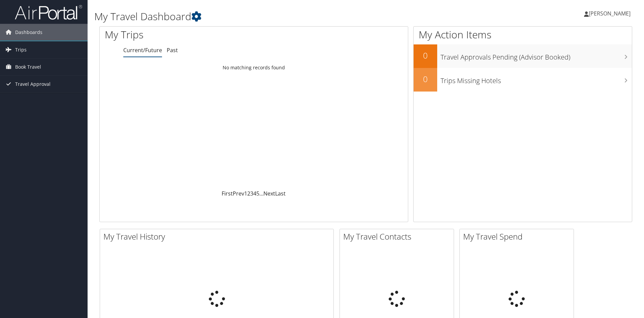  Describe the element at coordinates (523, 35) in the screenshot. I see `h1: My Action Items` at that location.